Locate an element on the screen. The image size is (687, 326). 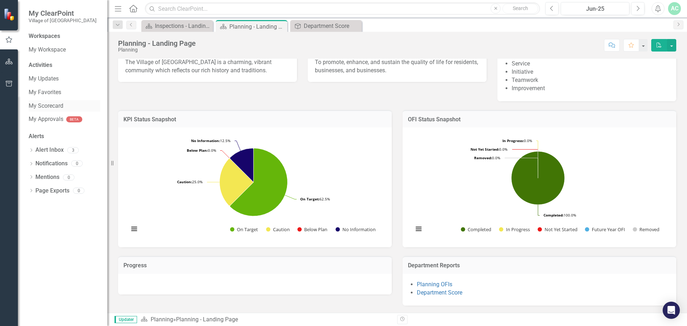
div: Jun-25 is located at coordinates (595, 9).